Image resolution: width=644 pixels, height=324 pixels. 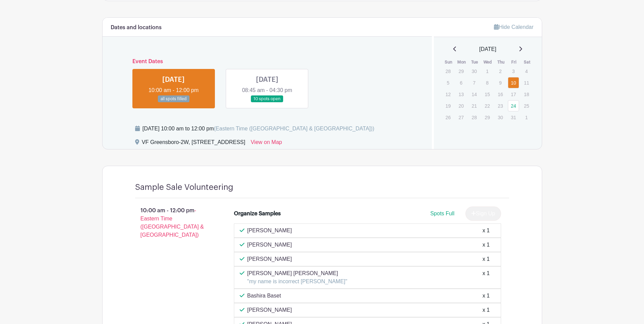 I want to click on th: Mon, so click(x=462, y=62).